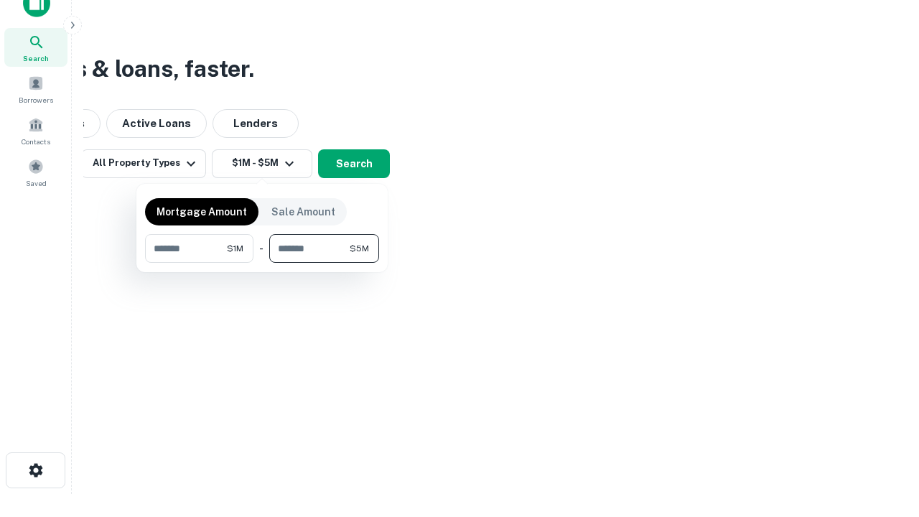 This screenshot has height=517, width=919. I want to click on p: Mortgage Amount, so click(202, 212).